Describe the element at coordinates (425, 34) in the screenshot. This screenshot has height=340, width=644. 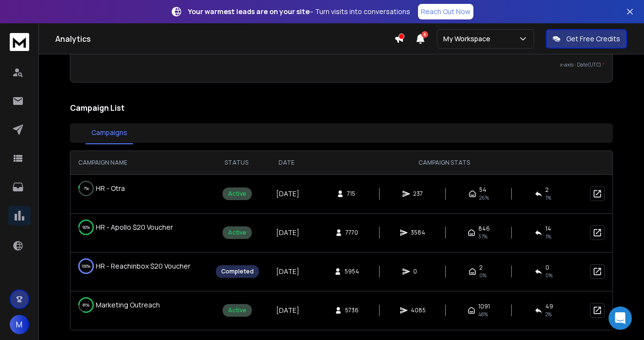
I see `span: 6` at that location.